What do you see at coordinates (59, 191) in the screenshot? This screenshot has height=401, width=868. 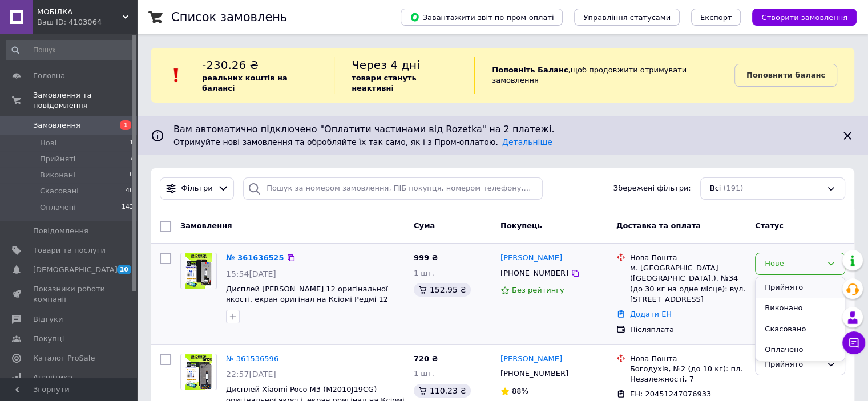 I see `span: Скасовані` at bounding box center [59, 191].